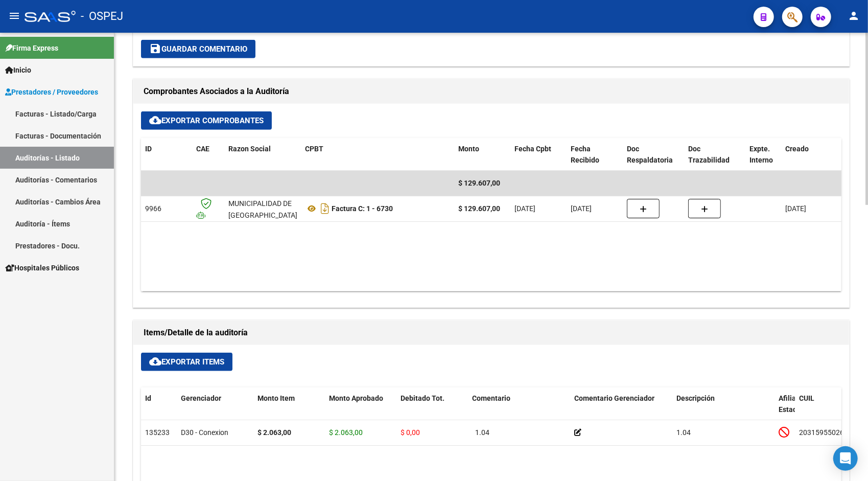 Image resolution: width=868 pixels, height=481 pixels. Describe the element at coordinates (519, 410) in the screenshot. I see `datatable-header-cell: Comentario` at that location.